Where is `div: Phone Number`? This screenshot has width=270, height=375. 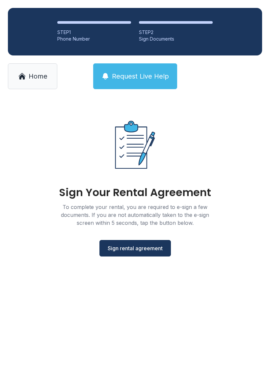
div: Phone Number is located at coordinates (94, 39).